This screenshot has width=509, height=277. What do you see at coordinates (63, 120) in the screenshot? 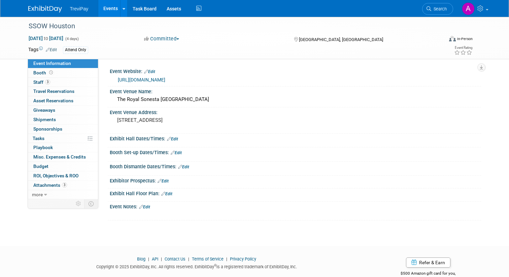
I see `a: Shipments` at bounding box center [63, 120].